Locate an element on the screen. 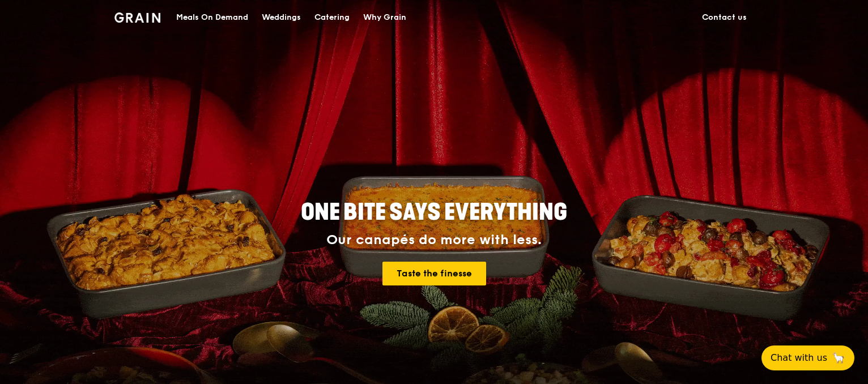  a: Contact us is located at coordinates (724, 18).